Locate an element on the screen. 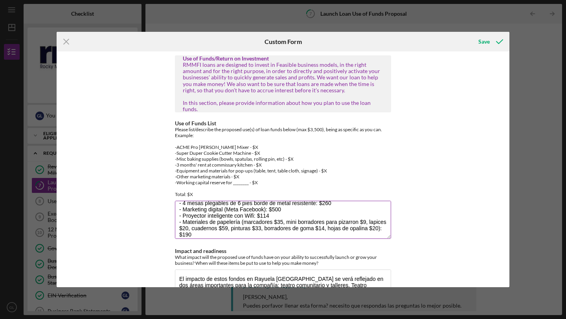  label: Use of Funds List is located at coordinates (195, 123).